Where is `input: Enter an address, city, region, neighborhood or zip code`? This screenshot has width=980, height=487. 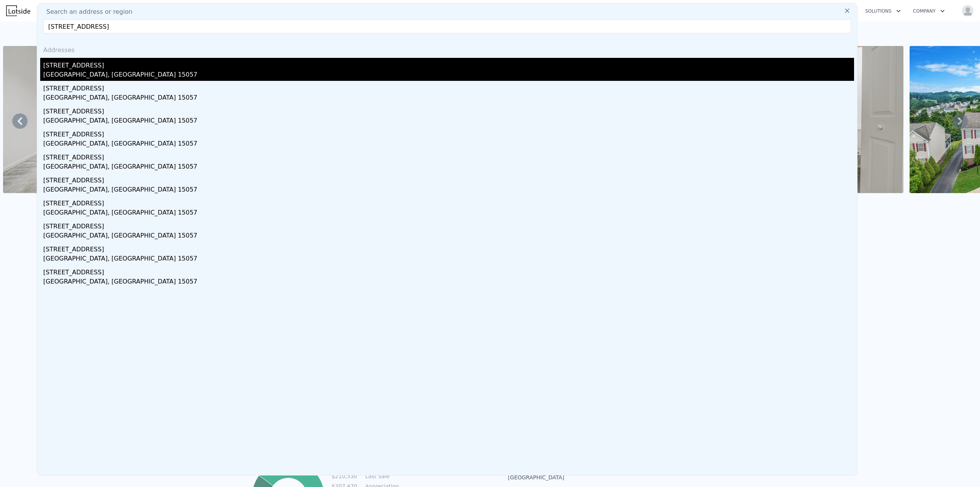 input: Enter an address, city, region, neighborhood or zip code is located at coordinates (448, 26).